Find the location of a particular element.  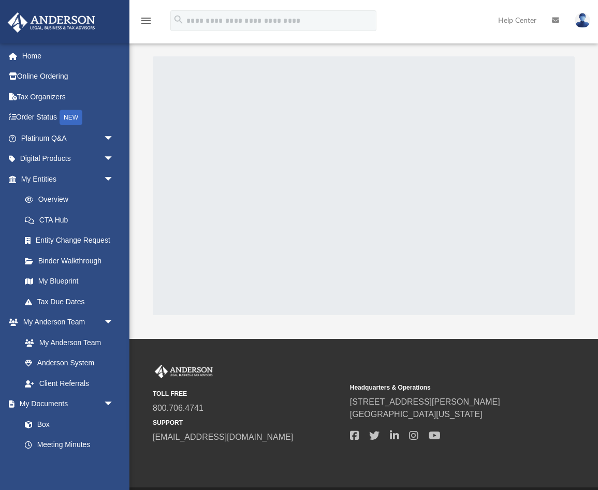

img: User Pic is located at coordinates (582, 20).